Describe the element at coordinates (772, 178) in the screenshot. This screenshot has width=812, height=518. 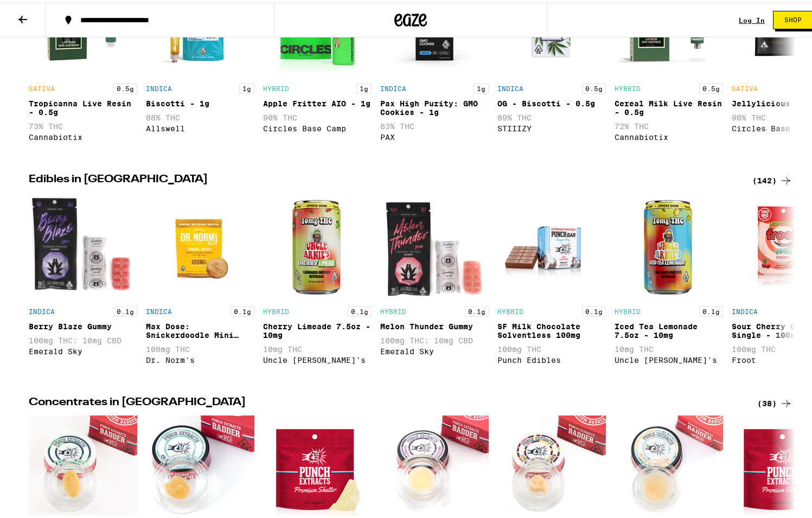
I see `div: (142)` at that location.